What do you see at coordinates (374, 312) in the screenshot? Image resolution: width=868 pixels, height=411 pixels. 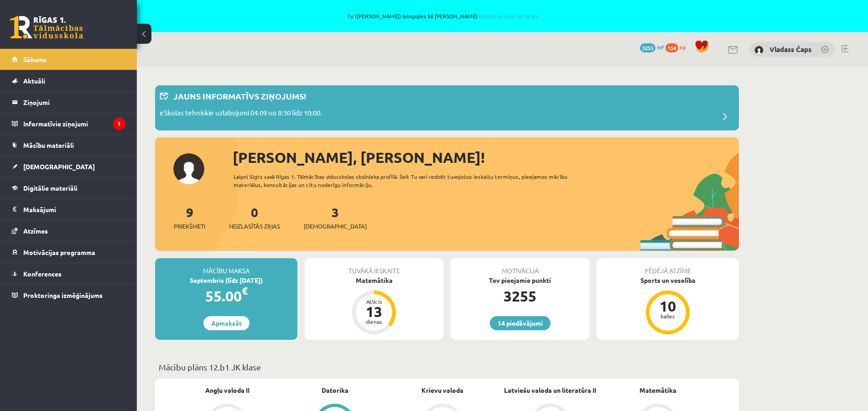 I see `div: 13` at bounding box center [374, 312].